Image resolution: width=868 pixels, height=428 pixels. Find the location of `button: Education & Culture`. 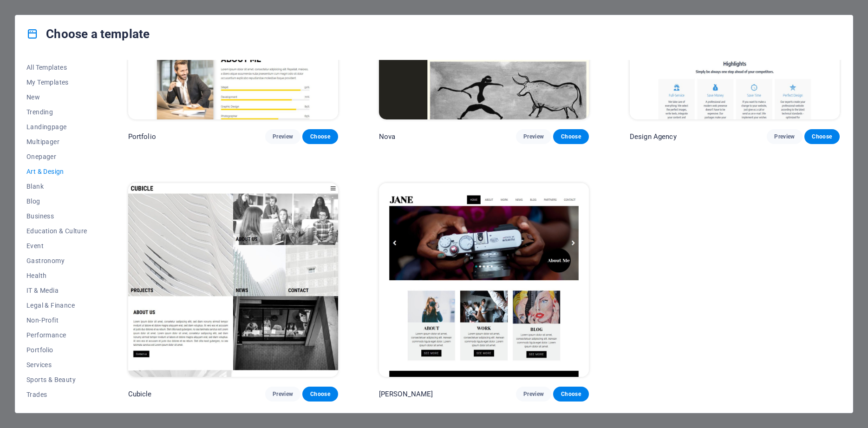

button: Education & Culture is located at coordinates (57, 232).